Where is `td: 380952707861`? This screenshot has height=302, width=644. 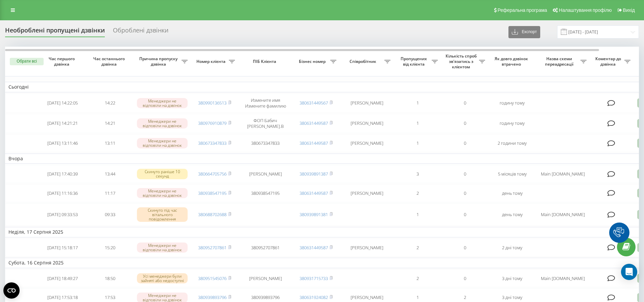 td: 380952707861 is located at coordinates (265, 247).